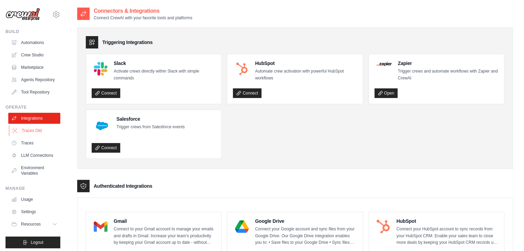 This screenshot has width=524, height=251. Describe the element at coordinates (33, 189) in the screenshot. I see `div: Manage` at that location.